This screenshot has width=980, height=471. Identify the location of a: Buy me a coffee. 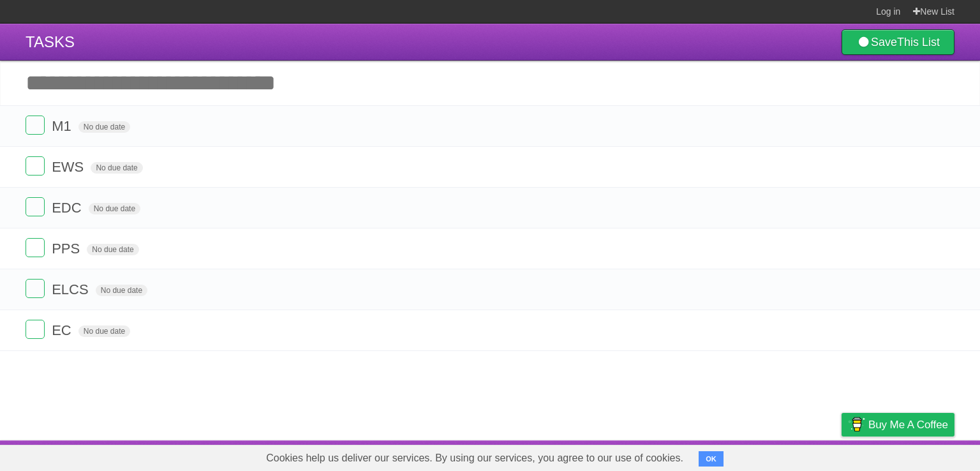
(898, 425).